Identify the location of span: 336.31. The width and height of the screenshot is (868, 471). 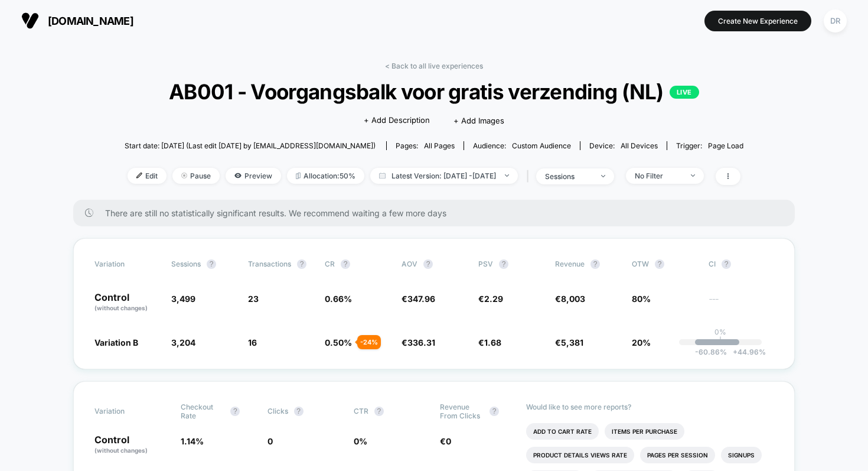
(421, 342).